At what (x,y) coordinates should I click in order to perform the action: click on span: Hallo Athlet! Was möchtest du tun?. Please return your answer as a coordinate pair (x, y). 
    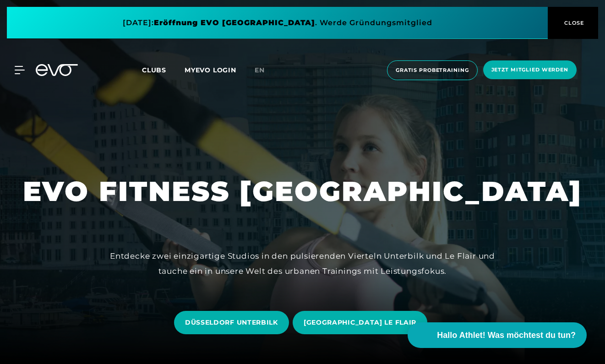
    Looking at the image, I should click on (506, 335).